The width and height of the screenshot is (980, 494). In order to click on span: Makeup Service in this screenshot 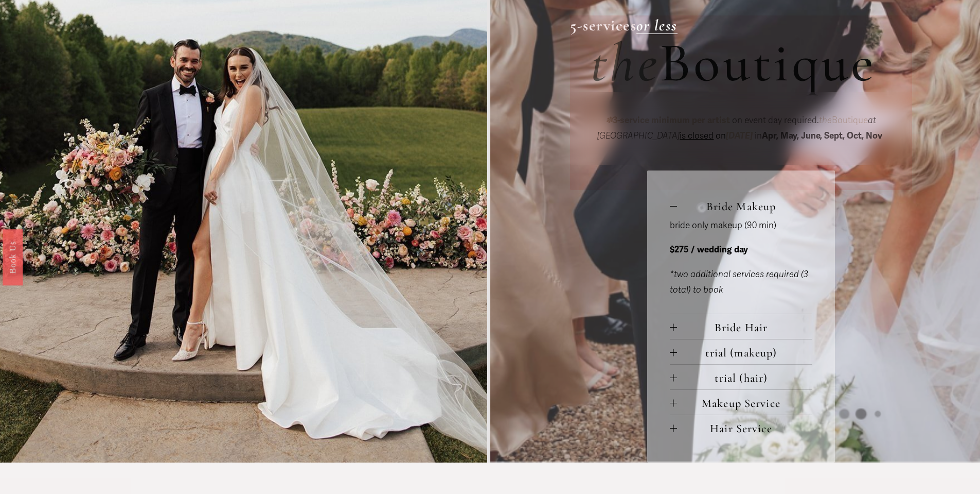, I will do `click(744, 402)`.